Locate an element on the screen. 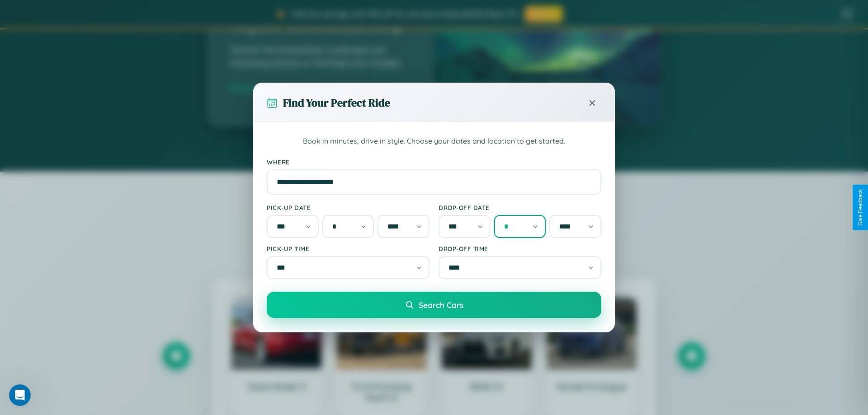 This screenshot has width=868, height=415. label: Drop-off Date is located at coordinates (520, 208).